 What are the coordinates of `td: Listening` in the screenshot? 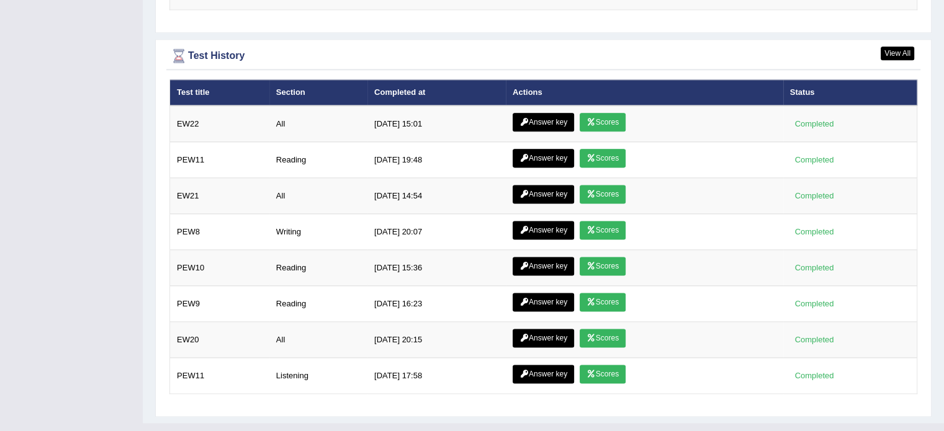 It's located at (318, 376).